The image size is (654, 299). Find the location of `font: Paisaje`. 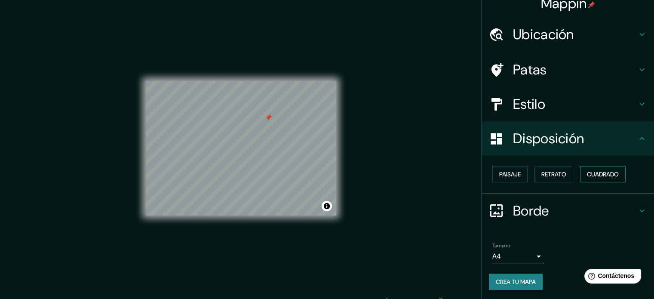

font: Paisaje is located at coordinates (510, 174).